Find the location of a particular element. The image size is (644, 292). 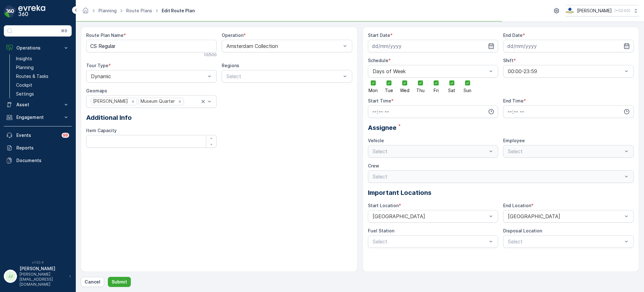

a: Route Plans is located at coordinates (139, 10).